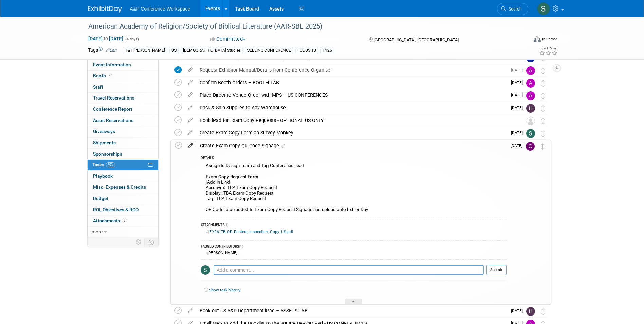 The width and height of the screenshot is (644, 324). Describe the element at coordinates (123, 65) in the screenshot. I see `a: Event Information` at that location.